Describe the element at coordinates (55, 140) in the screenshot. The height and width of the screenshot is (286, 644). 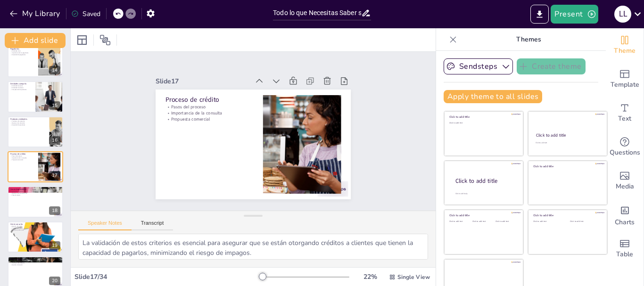
I see `div: 16` at that location.